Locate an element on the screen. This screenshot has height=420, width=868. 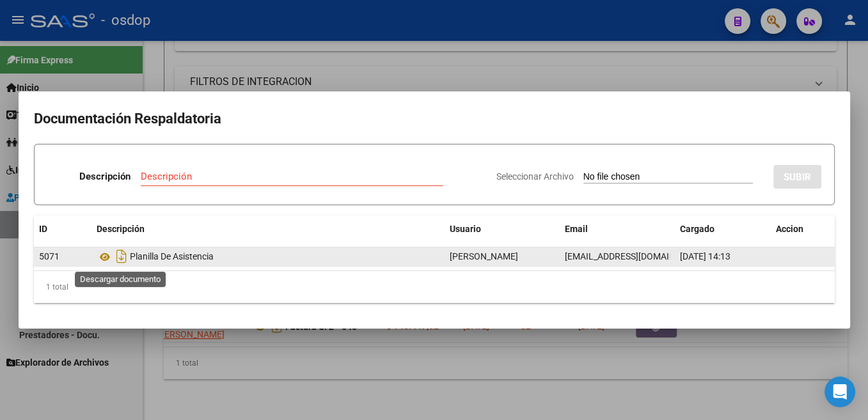
span: SUBIR is located at coordinates (797, 177).